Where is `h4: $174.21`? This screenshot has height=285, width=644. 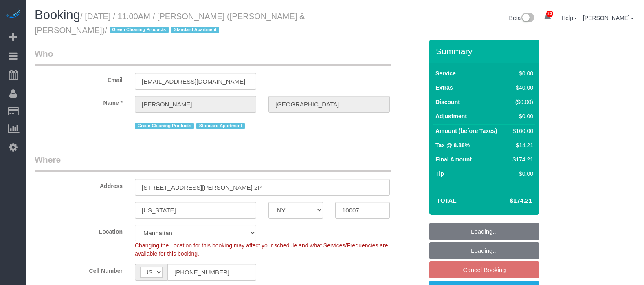
h4: $174.21 is located at coordinates (509, 200).